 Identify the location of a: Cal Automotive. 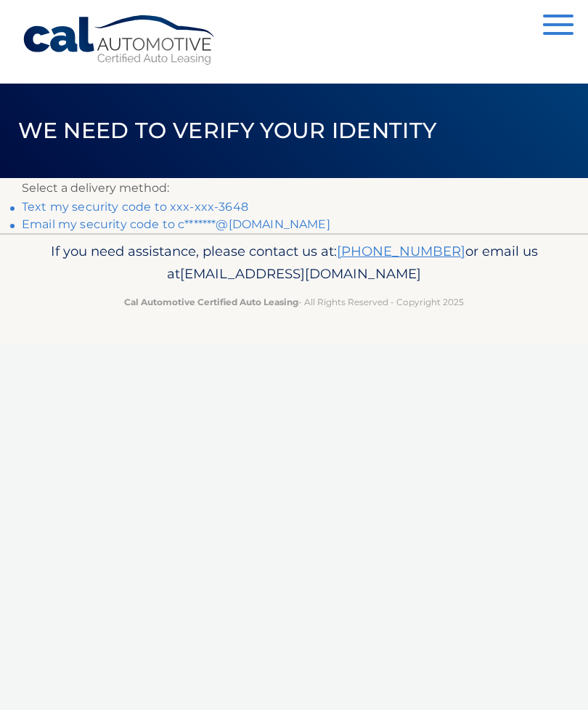
(120, 40).